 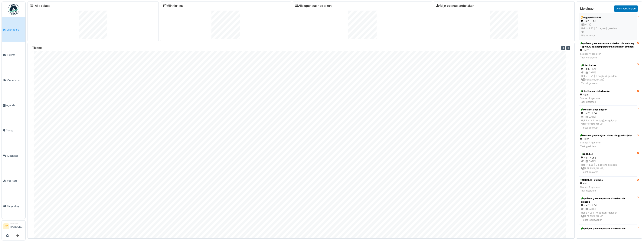 I want to click on span: Machines, so click(x=16, y=156).